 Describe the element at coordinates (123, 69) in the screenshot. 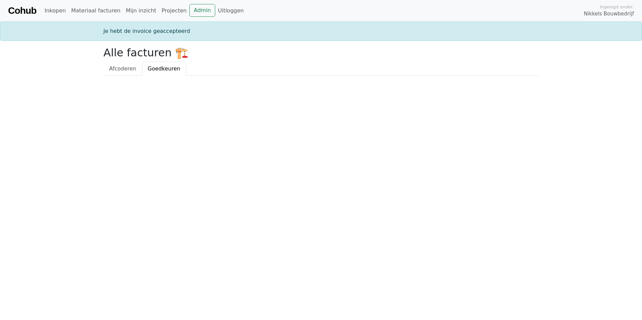

I see `span: Afcoderen` at that location.